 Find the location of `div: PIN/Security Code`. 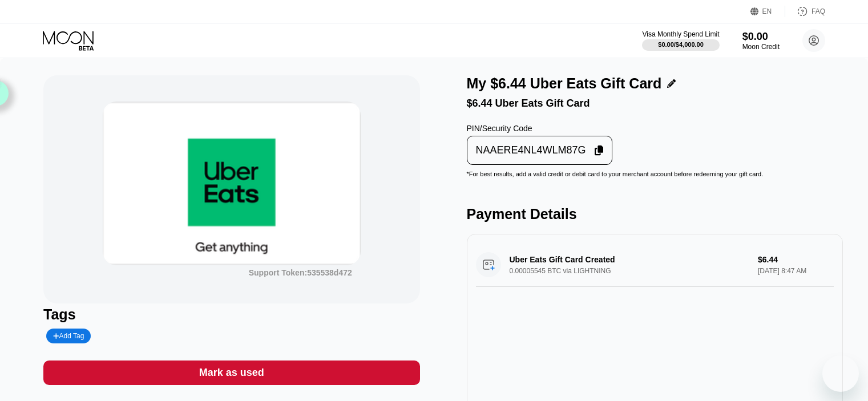

div: PIN/Security Code is located at coordinates (540, 128).